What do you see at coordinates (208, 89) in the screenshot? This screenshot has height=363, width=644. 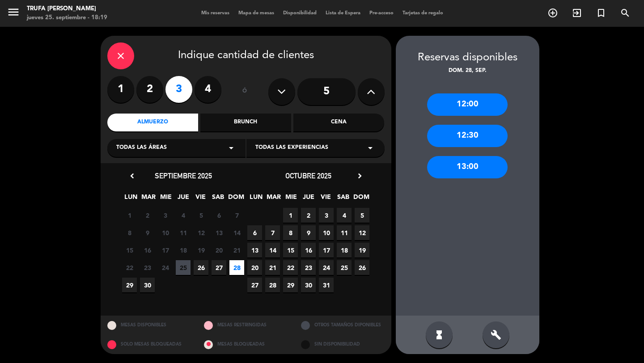 I see `label: 4` at bounding box center [208, 89].